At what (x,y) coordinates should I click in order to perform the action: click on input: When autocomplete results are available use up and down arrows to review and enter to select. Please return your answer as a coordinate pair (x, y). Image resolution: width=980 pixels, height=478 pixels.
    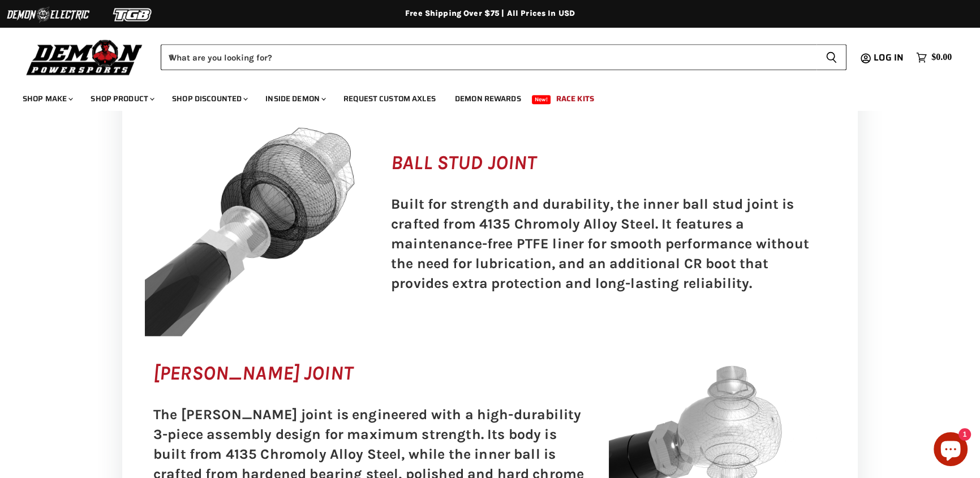
    Looking at the image, I should click on (488, 58).